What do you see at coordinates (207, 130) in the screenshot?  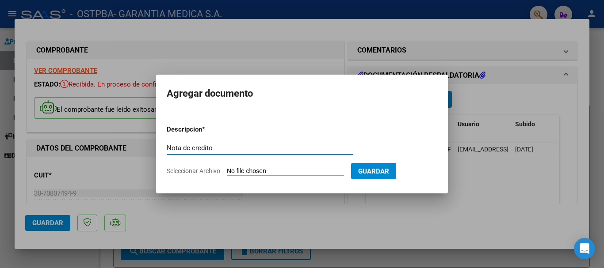 I see `p: Descripcion` at bounding box center [207, 130].